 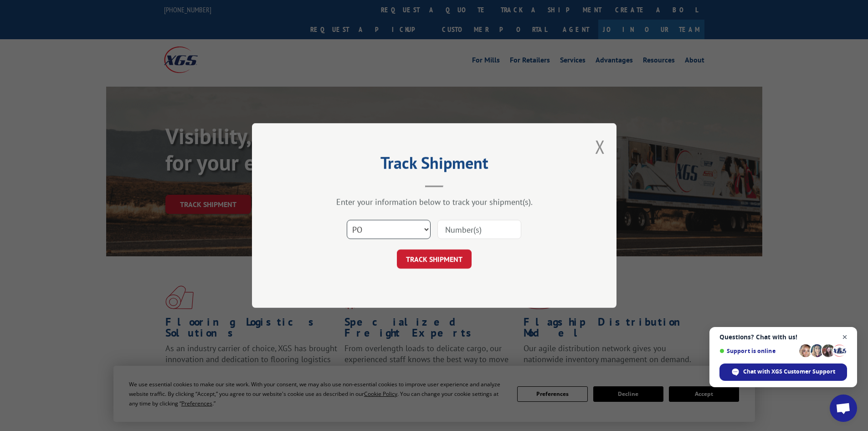 I want to click on span: Questions? Chat with us!, so click(x=783, y=338).